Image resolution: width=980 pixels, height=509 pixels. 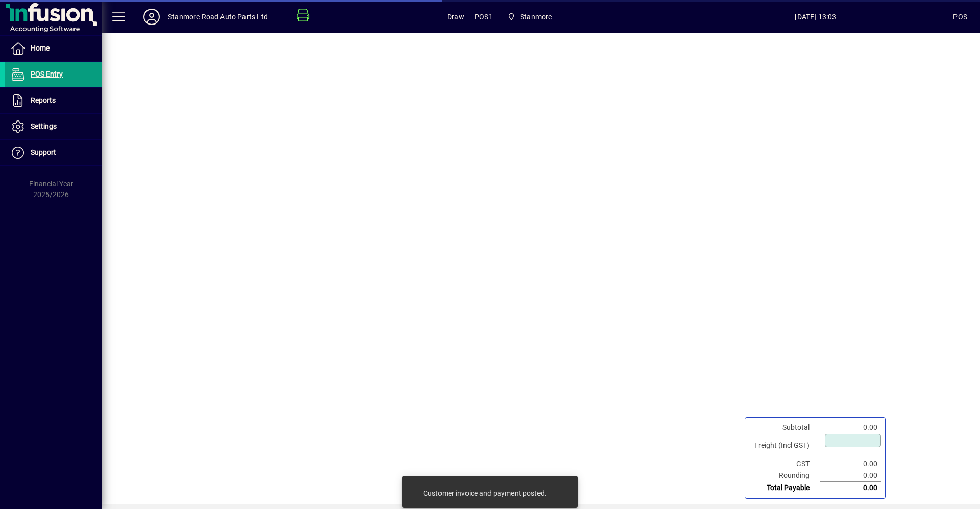 What do you see at coordinates (218, 17) in the screenshot?
I see `div: Stanmore Road Auto Parts Ltd` at bounding box center [218, 17].